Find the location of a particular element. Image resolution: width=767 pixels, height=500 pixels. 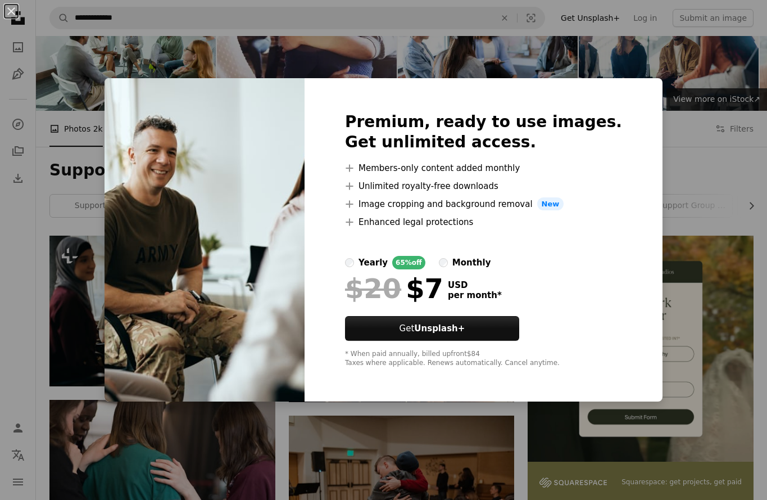

div: $7 is located at coordinates (394, 288).